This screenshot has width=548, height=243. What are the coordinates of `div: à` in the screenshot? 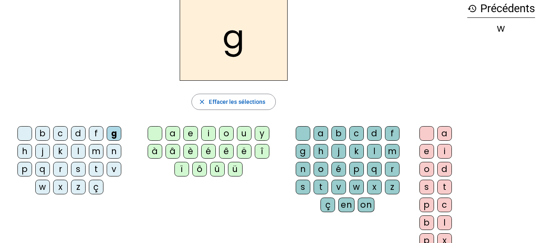 It's located at (155, 151).